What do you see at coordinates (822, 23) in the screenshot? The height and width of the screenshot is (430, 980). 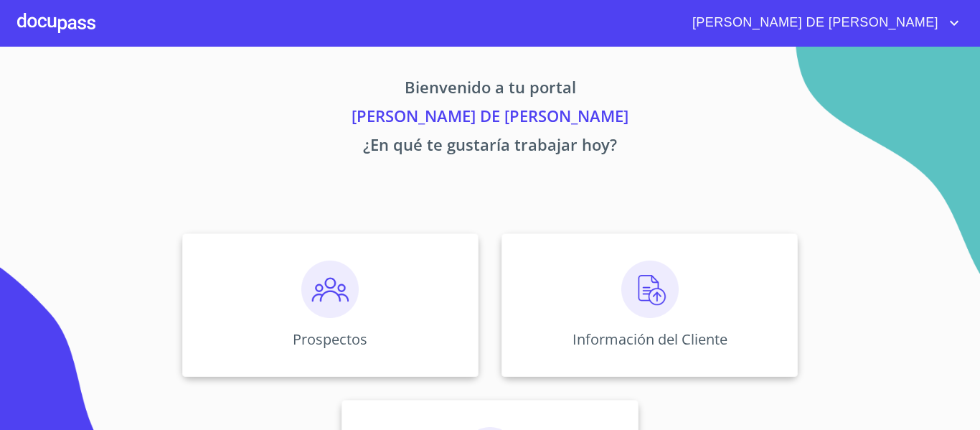 I see `button: account of current user` at bounding box center [822, 23].